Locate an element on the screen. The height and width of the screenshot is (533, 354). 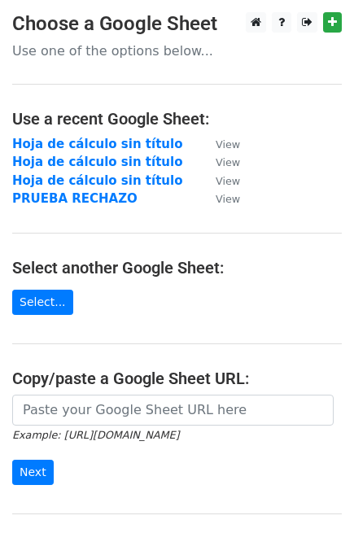
h4: Copy/paste a Google Sheet URL: is located at coordinates (177, 378).